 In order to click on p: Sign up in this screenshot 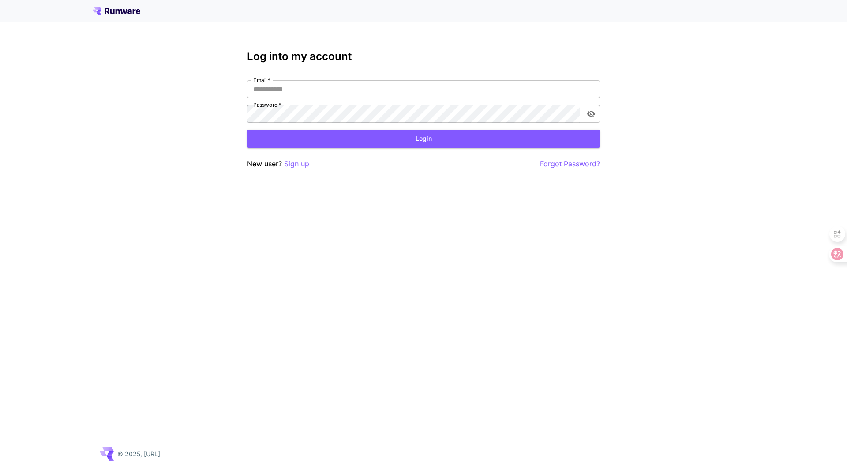, I will do `click(296, 164)`.